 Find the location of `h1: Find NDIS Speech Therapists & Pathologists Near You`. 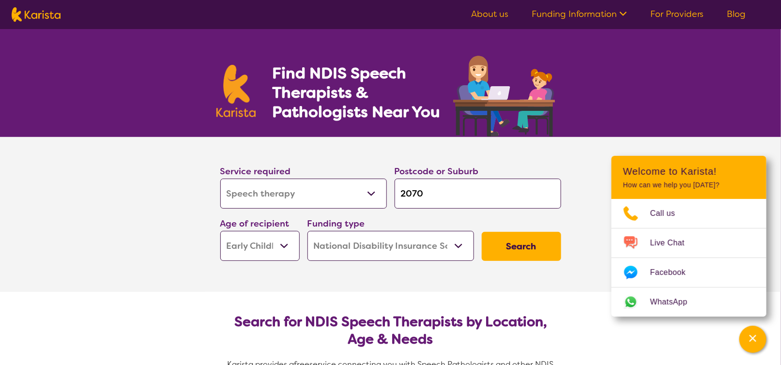

h1: Find NDIS Speech Therapists & Pathologists Near You is located at coordinates (361, 92).